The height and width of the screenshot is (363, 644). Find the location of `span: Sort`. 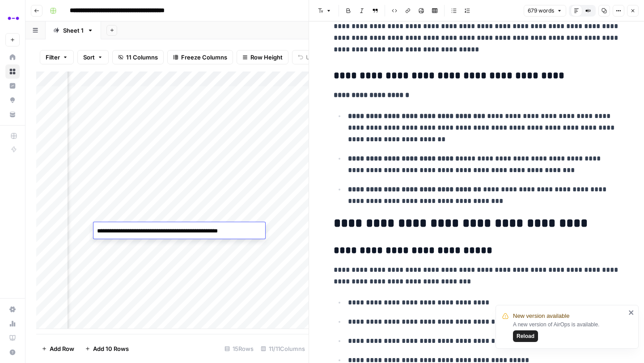

span: Sort is located at coordinates (89, 57).